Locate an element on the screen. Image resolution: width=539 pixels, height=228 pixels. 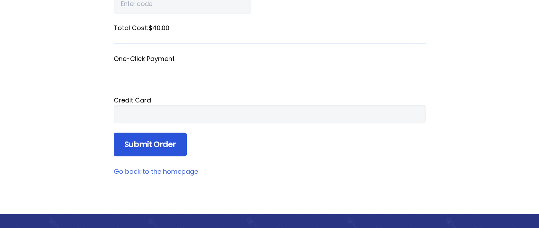
input: Submit Order is located at coordinates (150, 144).